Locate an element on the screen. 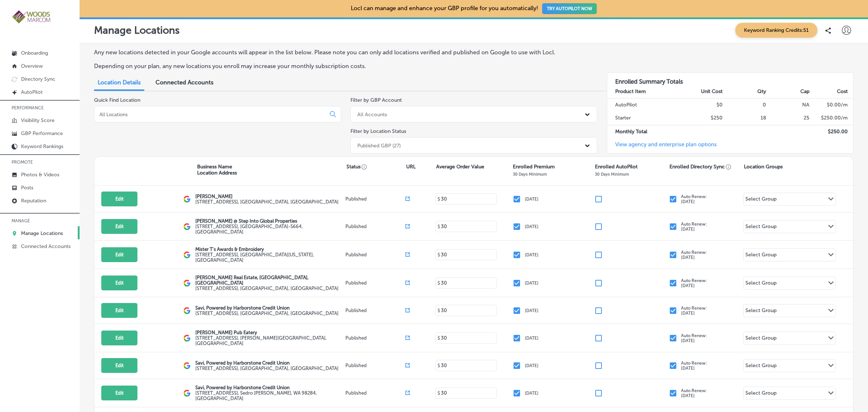  h3: Enrolled Summary Totals is located at coordinates (730, 79).